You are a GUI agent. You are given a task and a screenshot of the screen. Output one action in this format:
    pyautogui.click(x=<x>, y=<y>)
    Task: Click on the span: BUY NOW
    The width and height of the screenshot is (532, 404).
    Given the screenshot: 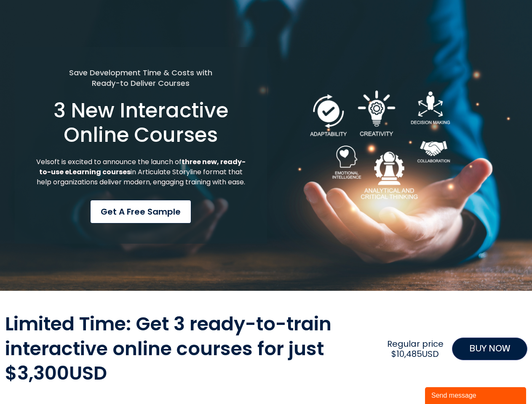 What is the action you would take?
    pyautogui.click(x=489, y=349)
    